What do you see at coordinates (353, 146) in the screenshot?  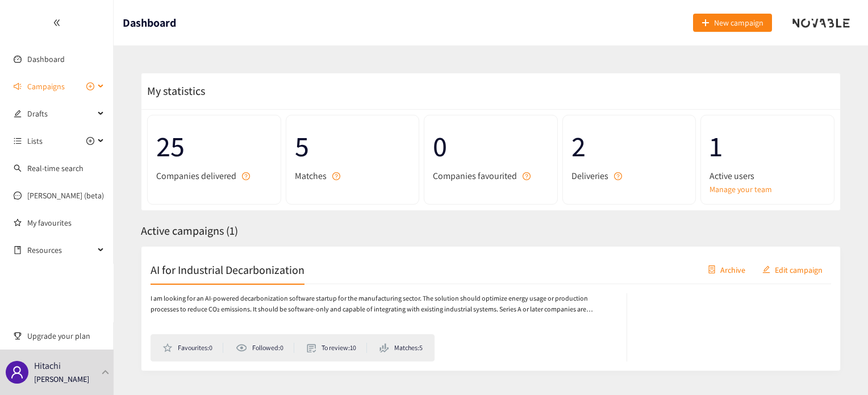 I see `span: 5` at bounding box center [353, 146].